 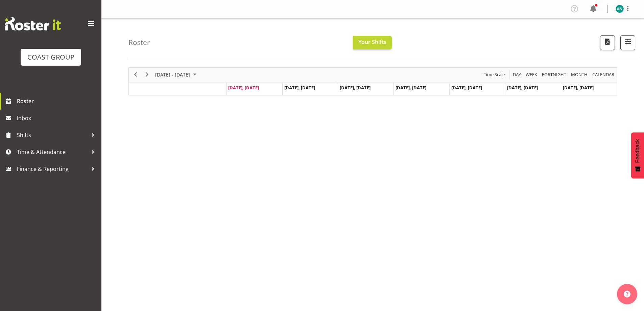 I want to click on button: Next, so click(x=147, y=75).